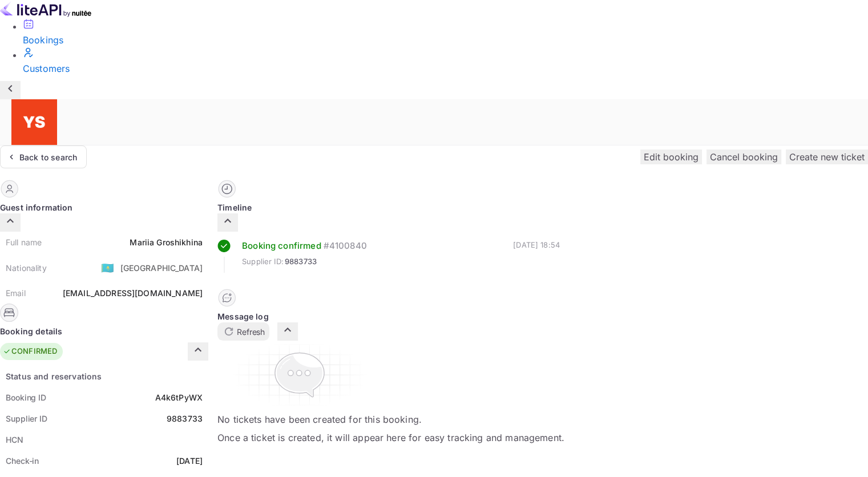  Describe the element at coordinates (179, 398) in the screenshot. I see `div: A4k6tPyWX` at that location.